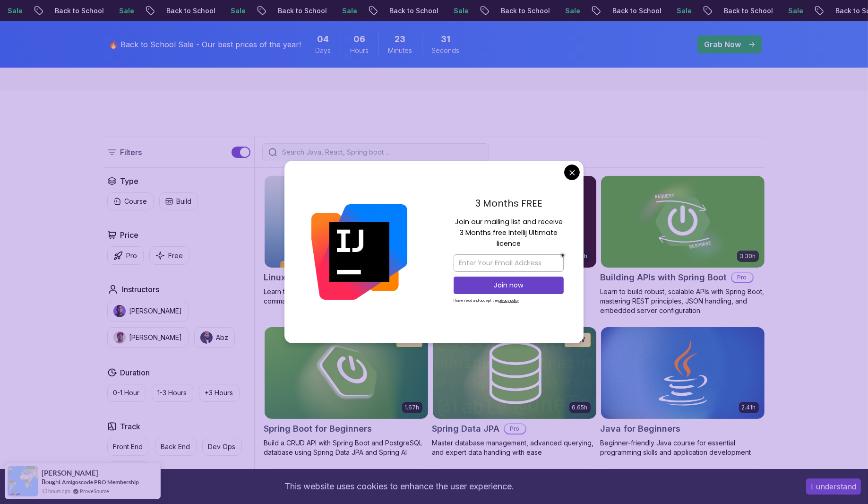 The width and height of the screenshot is (868, 504). What do you see at coordinates (400, 39) in the screenshot?
I see `span: 23 Minutes` at bounding box center [400, 39].